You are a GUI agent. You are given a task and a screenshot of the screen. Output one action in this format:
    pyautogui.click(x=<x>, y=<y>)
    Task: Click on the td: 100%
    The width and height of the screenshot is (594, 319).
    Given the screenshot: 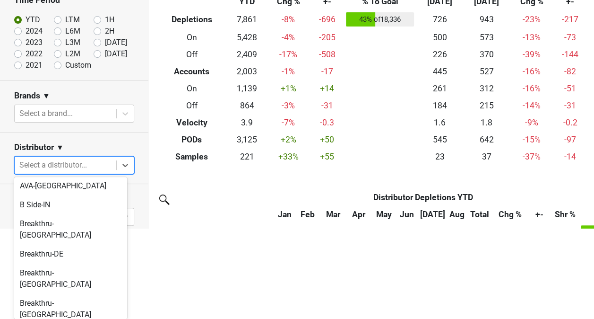 What is the action you would take?
    pyautogui.click(x=565, y=232)
    